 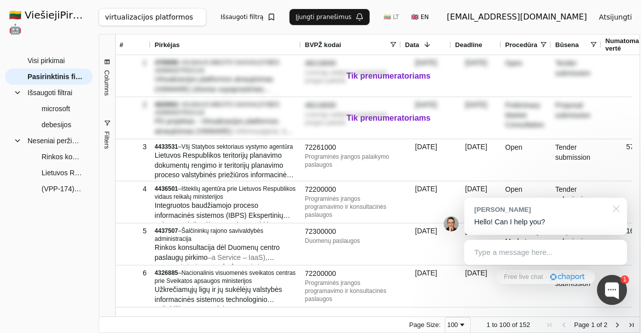 What do you see at coordinates (167, 45) in the screenshot?
I see `span: Pirkėjas` at bounding box center [167, 45].